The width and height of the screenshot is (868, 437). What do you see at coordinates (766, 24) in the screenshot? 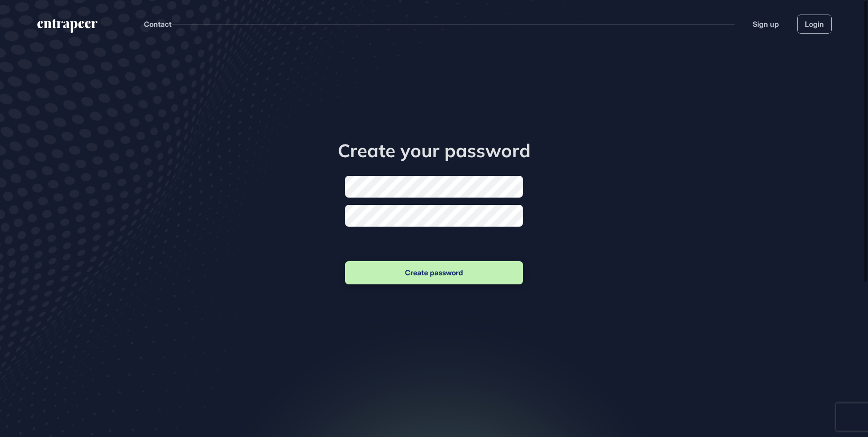
I see `a: Sign up` at bounding box center [766, 24].